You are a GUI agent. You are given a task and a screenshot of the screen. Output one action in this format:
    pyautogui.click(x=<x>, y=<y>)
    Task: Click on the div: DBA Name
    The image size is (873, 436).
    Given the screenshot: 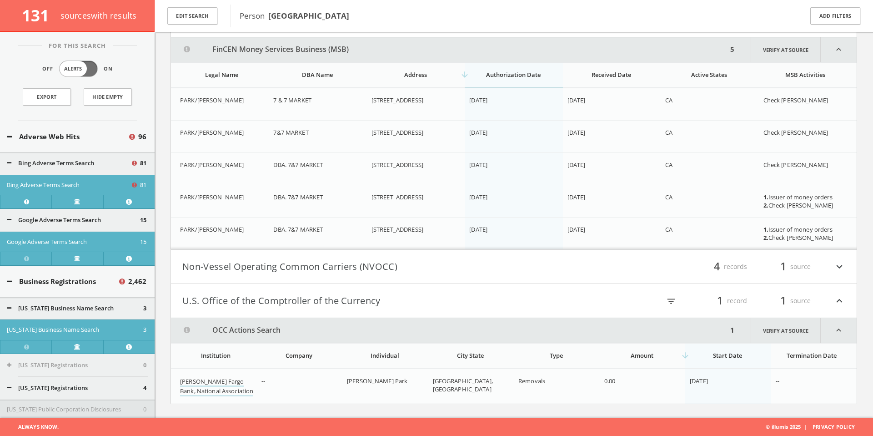 What is the action you would take?
    pyautogui.click(x=317, y=75)
    